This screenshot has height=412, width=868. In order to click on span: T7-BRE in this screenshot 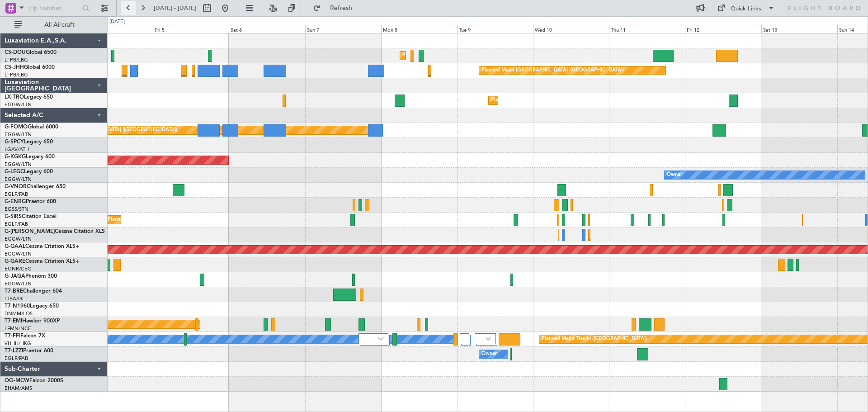, I will do `click(14, 291)`.